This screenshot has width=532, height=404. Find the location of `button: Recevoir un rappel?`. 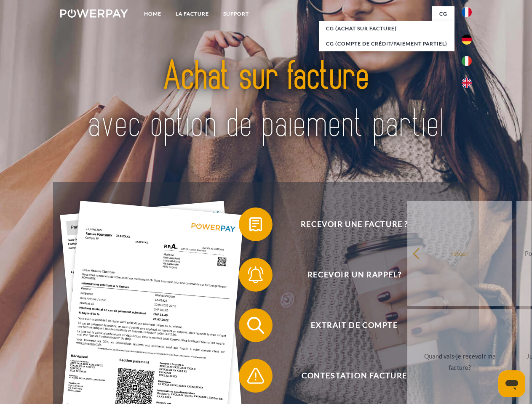

button: Recevoir un rappel? is located at coordinates (349, 275).